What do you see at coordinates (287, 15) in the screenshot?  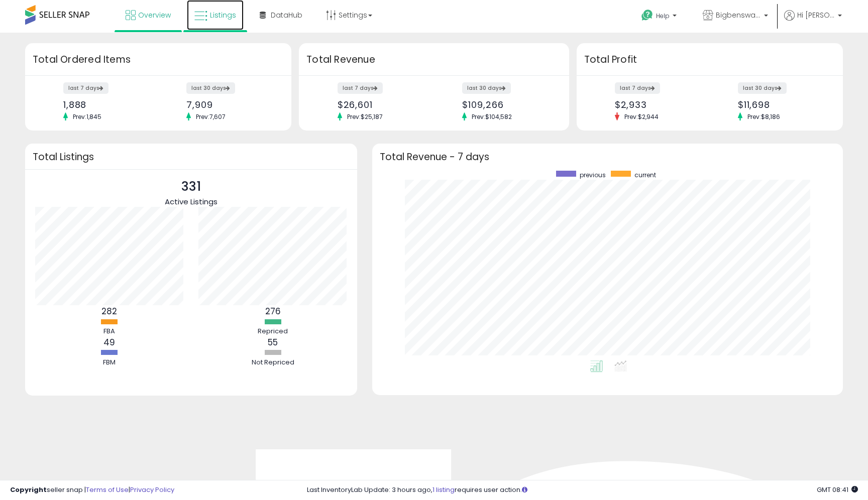 I see `span: DataHub` at bounding box center [287, 15].